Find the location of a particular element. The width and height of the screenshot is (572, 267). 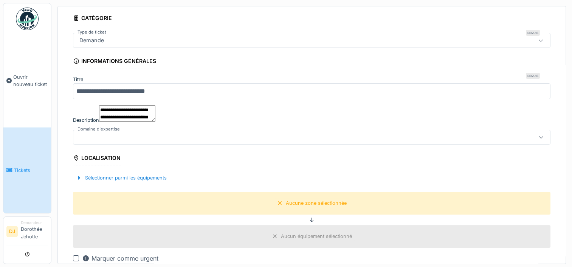

label: Type de ticket is located at coordinates (92, 32).